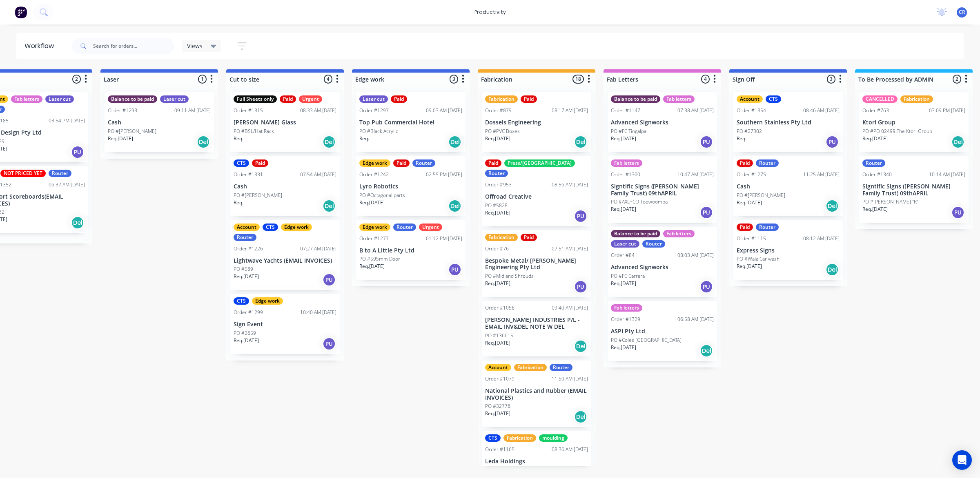 This screenshot has height=478, width=980. What do you see at coordinates (380, 259) in the screenshot?
I see `p: PO #595mm Door` at bounding box center [380, 259].